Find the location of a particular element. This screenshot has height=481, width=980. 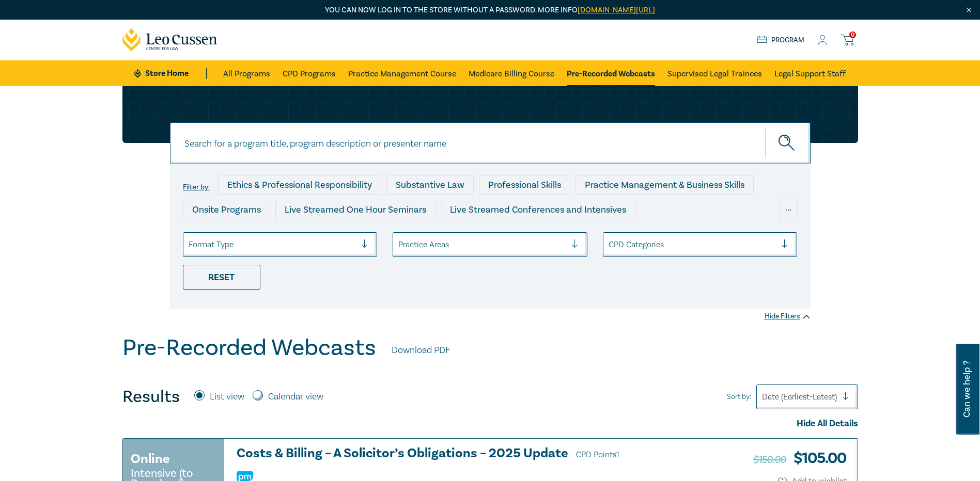

span: Sort by: is located at coordinates (739, 398).